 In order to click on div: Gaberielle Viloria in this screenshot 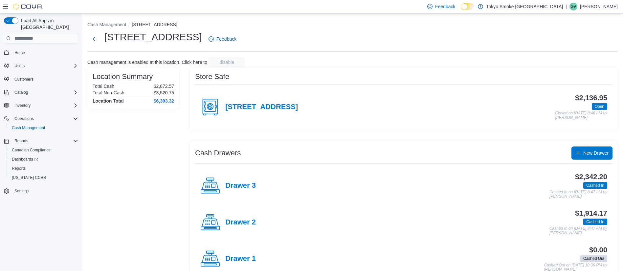, I will do `click(573, 7)`.